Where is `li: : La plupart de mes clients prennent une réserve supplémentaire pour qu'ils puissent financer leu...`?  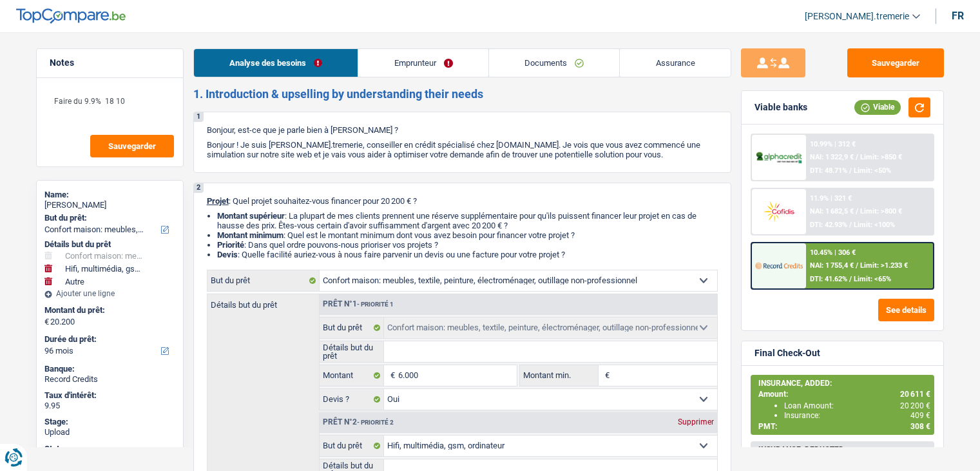 li: : La plupart de mes clients prennent une réserve supplémentaire pour qu'ils puissent financer leu... is located at coordinates (467, 220).